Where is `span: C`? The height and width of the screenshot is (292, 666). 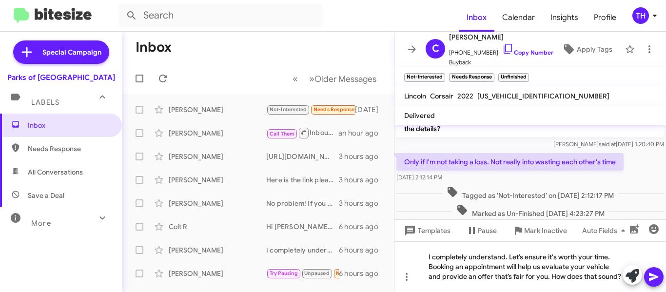 span: C is located at coordinates (435, 49).